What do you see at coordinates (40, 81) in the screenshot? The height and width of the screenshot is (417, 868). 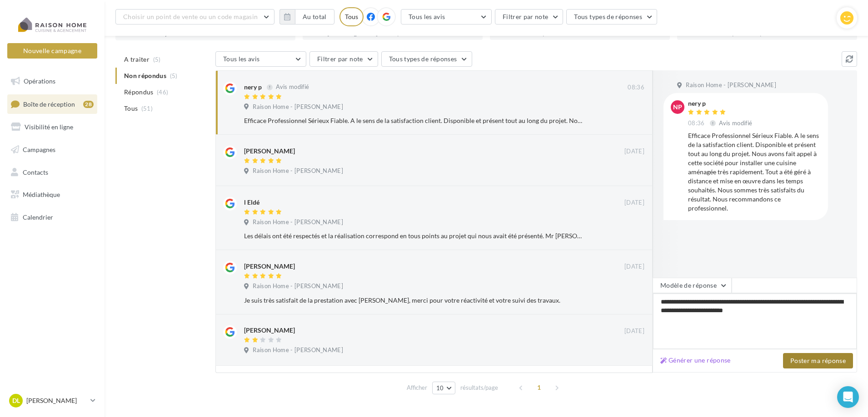 I see `span: Opérations` at bounding box center [40, 81].